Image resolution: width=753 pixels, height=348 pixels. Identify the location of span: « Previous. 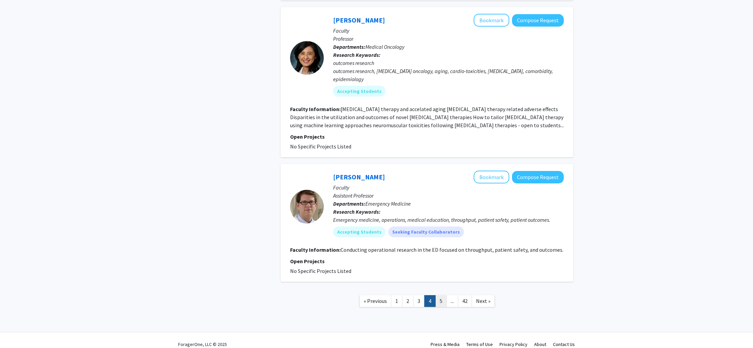
(375, 300).